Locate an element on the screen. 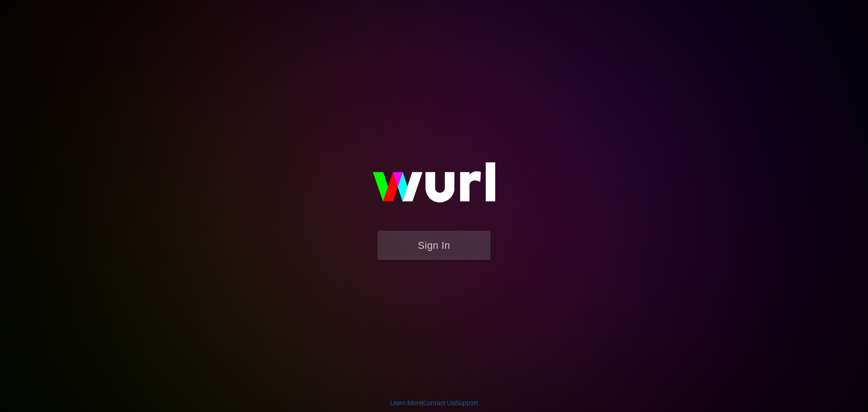  a: Learn More is located at coordinates (406, 403).